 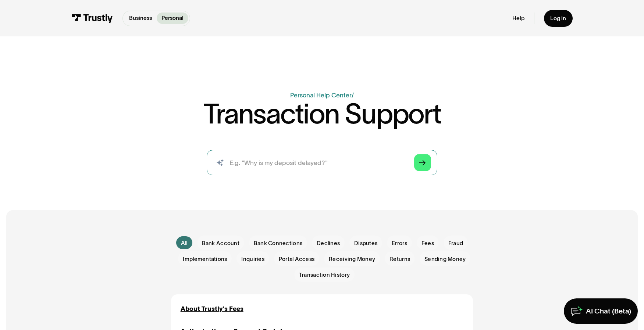 What do you see at coordinates (366, 243) in the screenshot?
I see `span: Disputes` at bounding box center [366, 243].